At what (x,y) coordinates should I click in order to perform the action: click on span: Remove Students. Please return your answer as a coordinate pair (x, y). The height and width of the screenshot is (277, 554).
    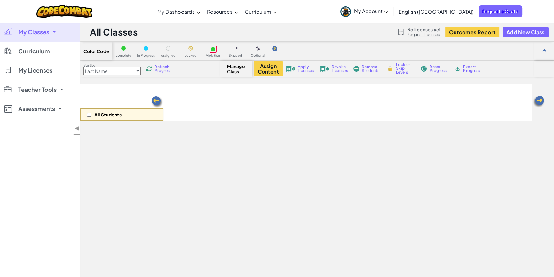
    Looking at the image, I should click on (372, 69).